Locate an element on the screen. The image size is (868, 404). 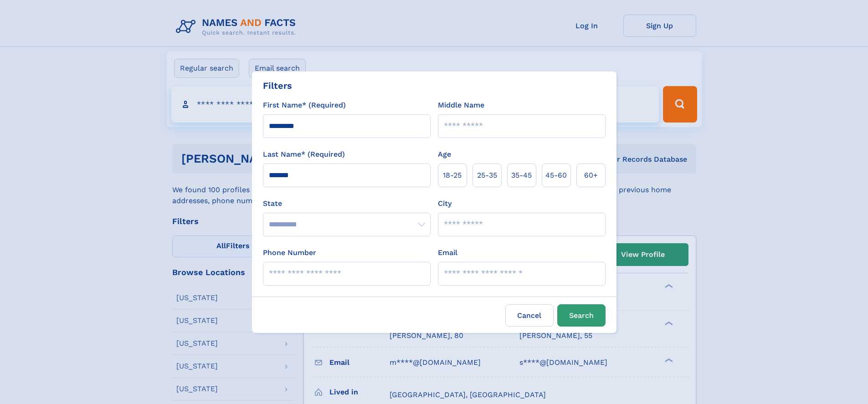
label: Middle Name is located at coordinates (461, 105).